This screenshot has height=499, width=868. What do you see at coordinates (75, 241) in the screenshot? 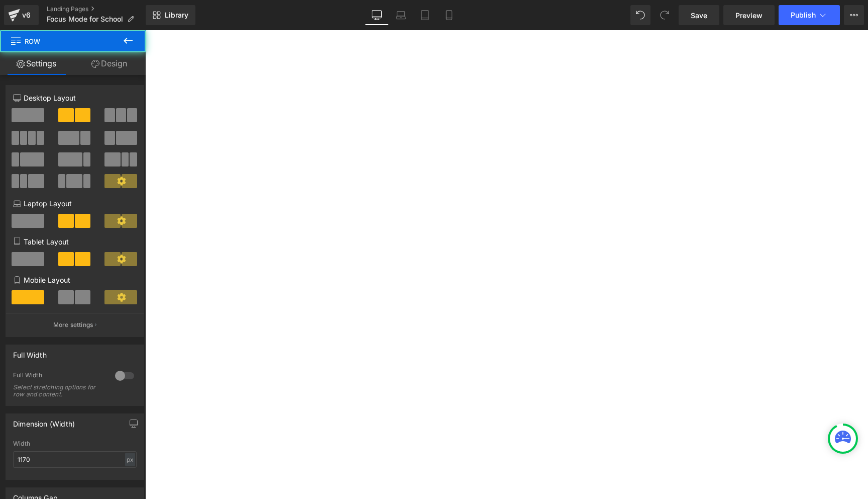
I see `p: Tablet Layout` at bounding box center [75, 241].